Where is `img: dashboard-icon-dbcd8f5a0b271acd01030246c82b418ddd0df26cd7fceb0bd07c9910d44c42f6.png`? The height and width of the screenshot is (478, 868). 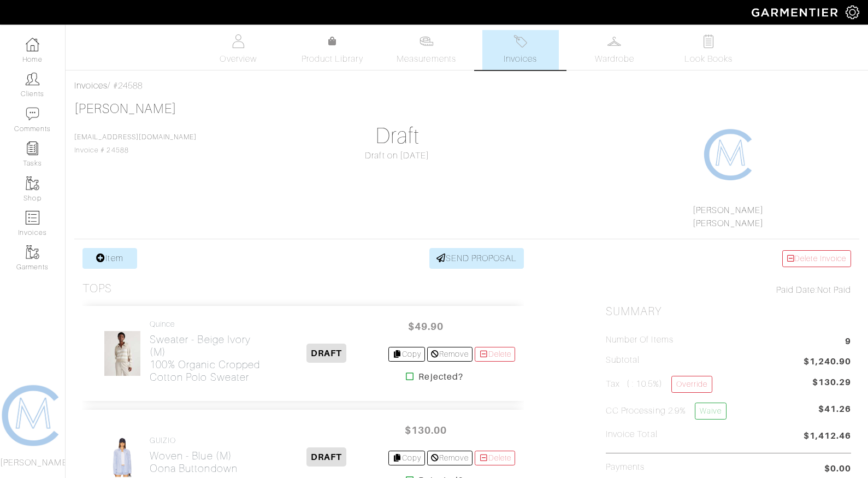 img: dashboard-icon-dbcd8f5a0b271acd01030246c82b418ddd0df26cd7fceb0bd07c9910d44c42f6.png is located at coordinates (32, 44).